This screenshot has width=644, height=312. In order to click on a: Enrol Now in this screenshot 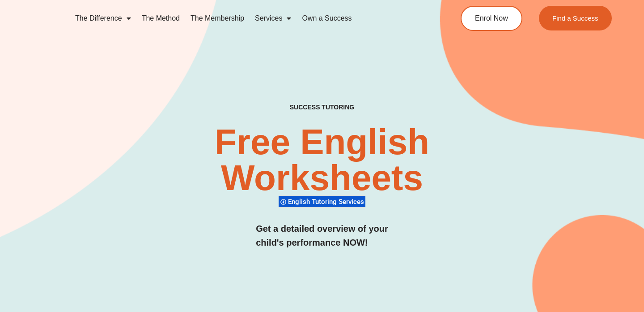, I will do `click(492, 18)`.